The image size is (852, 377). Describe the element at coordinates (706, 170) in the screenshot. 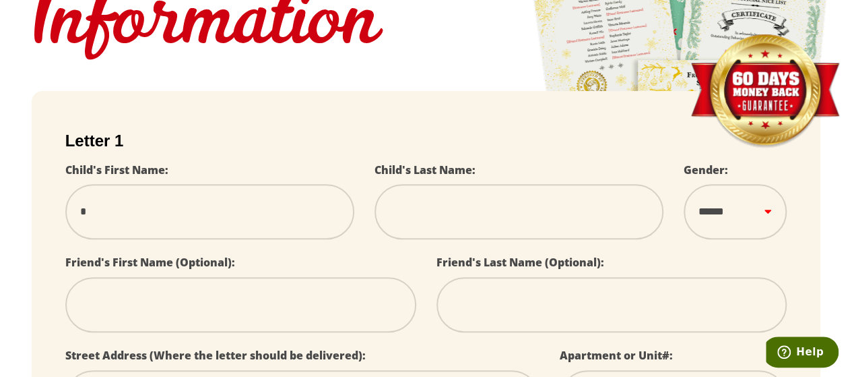

I see `label: Gender:` at that location.